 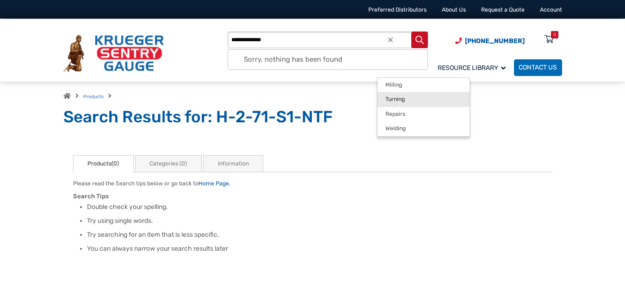 I want to click on a: Information, so click(x=233, y=163).